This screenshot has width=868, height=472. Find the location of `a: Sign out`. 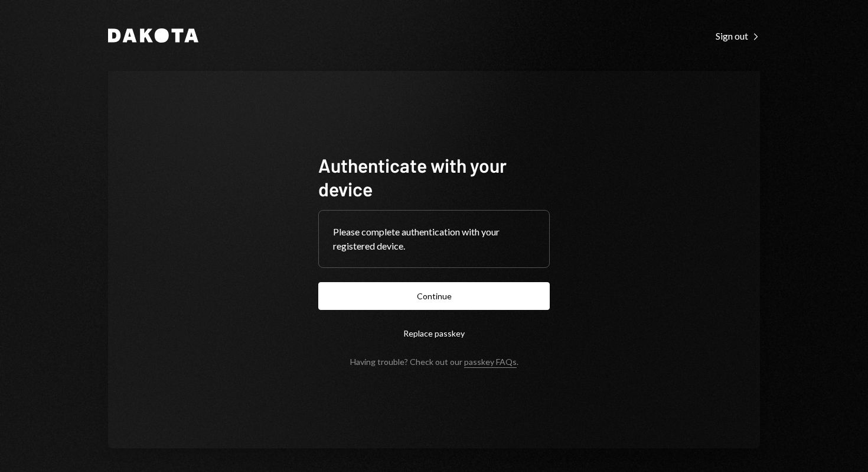

a: Sign out is located at coordinates (738, 36).